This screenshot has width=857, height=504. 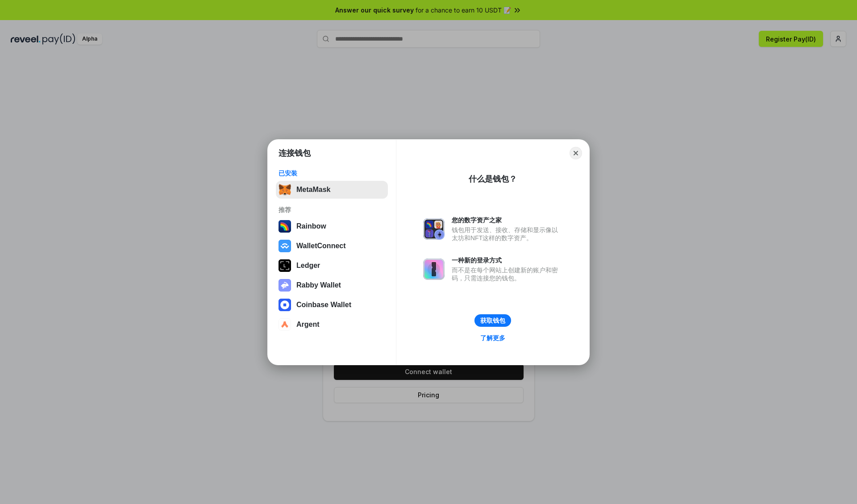 I want to click on img: svg+xml,%3Csvg%20width%3D%22120%22%20height%3D%22120%22%20viewBox%3D%220%200%20120%20120%22%20fil..., so click(x=285, y=226).